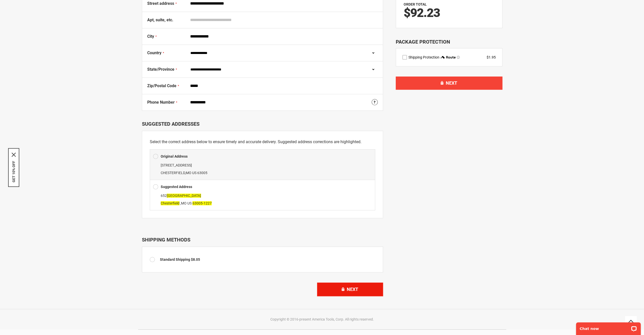 The width and height of the screenshot is (644, 335). Describe the element at coordinates (160, 69) in the screenshot. I see `span: State/Province` at that location.